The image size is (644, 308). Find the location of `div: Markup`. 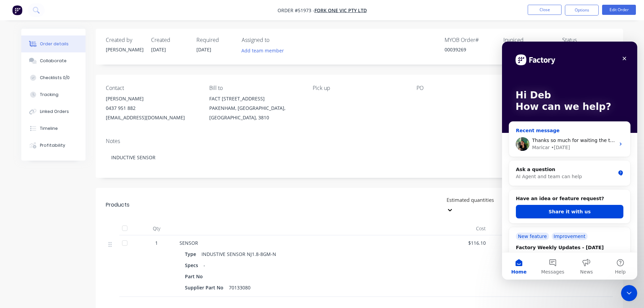

div: Markup is located at coordinates (509, 229).